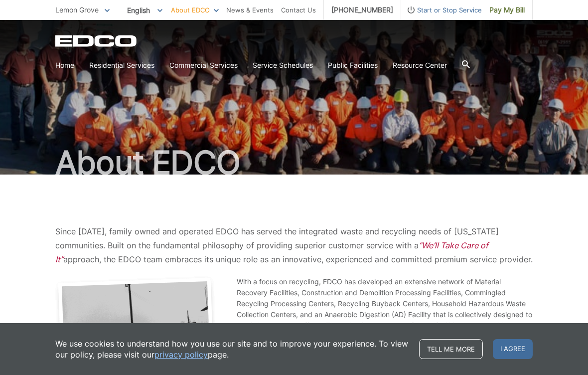 Image resolution: width=588 pixels, height=375 pixels. I want to click on h1: About EDCO, so click(294, 162).